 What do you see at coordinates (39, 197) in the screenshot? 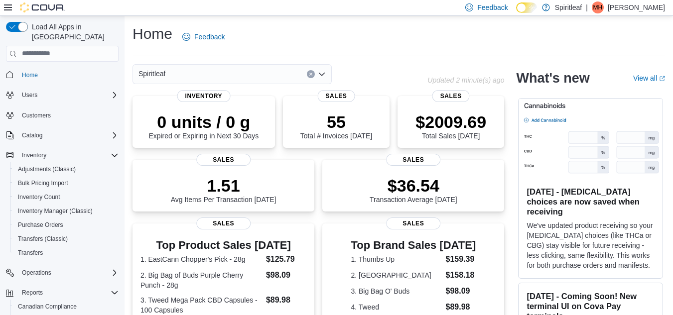
I see `a: Inventory Count` at bounding box center [39, 197].